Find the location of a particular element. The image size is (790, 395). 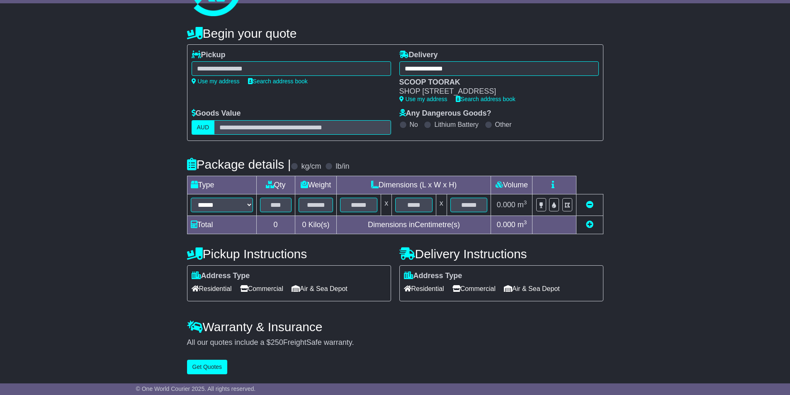

span: 0 is located at coordinates (304, 225).